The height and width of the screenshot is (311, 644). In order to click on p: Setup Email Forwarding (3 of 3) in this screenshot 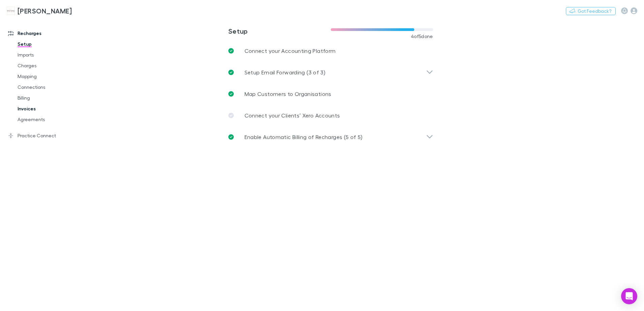, I will do `click(285, 72)`.